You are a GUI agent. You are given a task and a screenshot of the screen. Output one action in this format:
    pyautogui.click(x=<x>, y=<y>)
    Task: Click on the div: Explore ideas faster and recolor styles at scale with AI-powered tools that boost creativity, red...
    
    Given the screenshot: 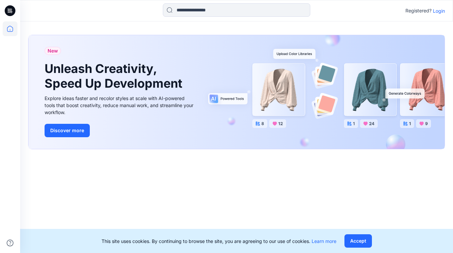 What is the action you would take?
    pyautogui.click(x=120, y=105)
    